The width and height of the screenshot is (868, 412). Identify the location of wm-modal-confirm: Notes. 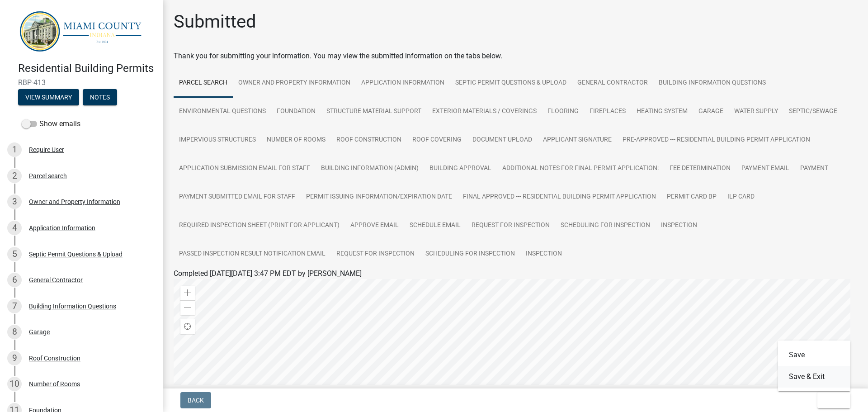
(100, 98).